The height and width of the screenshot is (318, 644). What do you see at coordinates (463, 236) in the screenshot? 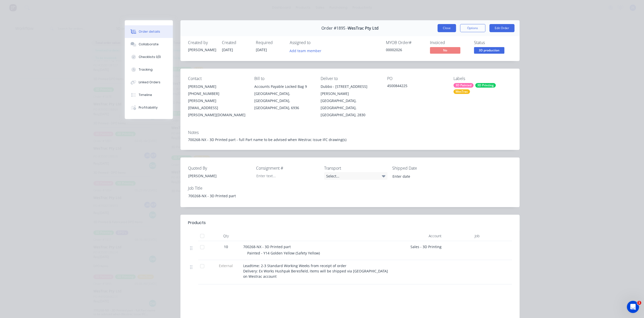
I see `div: Job` at bounding box center [463, 236].